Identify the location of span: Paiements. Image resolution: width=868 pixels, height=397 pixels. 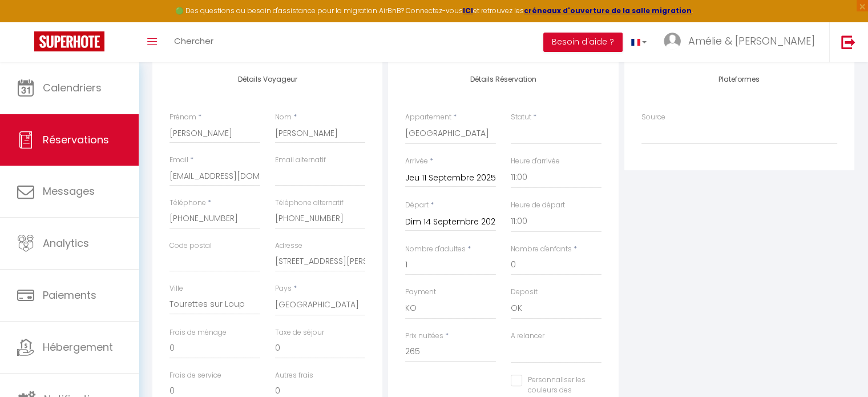
(69, 295).